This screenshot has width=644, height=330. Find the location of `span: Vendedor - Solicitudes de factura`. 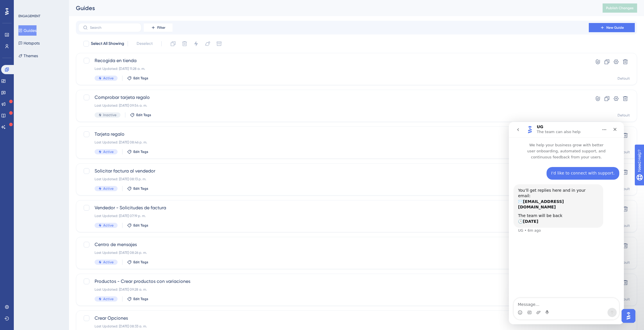

span: Vendedor - Solicitudes de factura is located at coordinates (333, 208).